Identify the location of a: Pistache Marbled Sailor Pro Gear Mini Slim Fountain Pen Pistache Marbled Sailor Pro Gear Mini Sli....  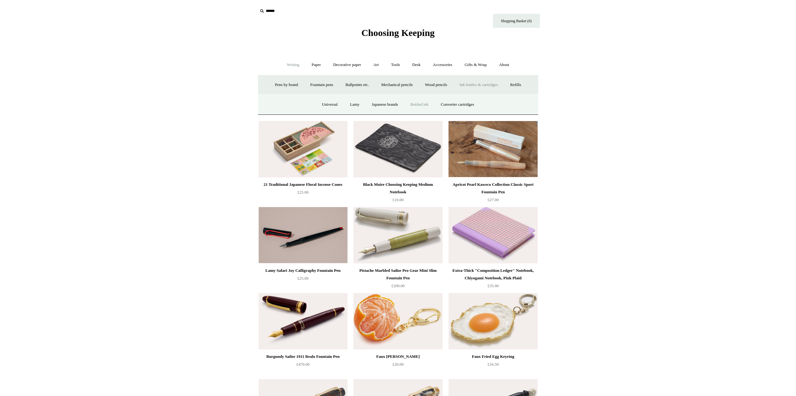
(398, 235).